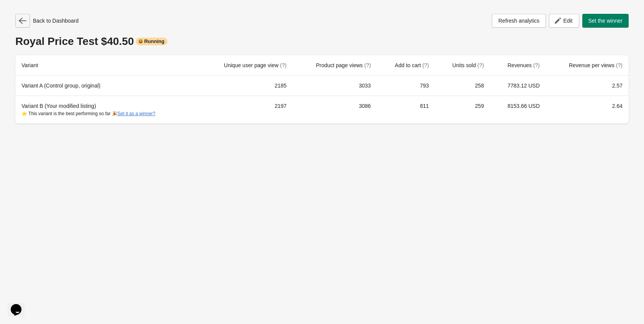 The image size is (644, 324). I want to click on td: 3086, so click(335, 109).